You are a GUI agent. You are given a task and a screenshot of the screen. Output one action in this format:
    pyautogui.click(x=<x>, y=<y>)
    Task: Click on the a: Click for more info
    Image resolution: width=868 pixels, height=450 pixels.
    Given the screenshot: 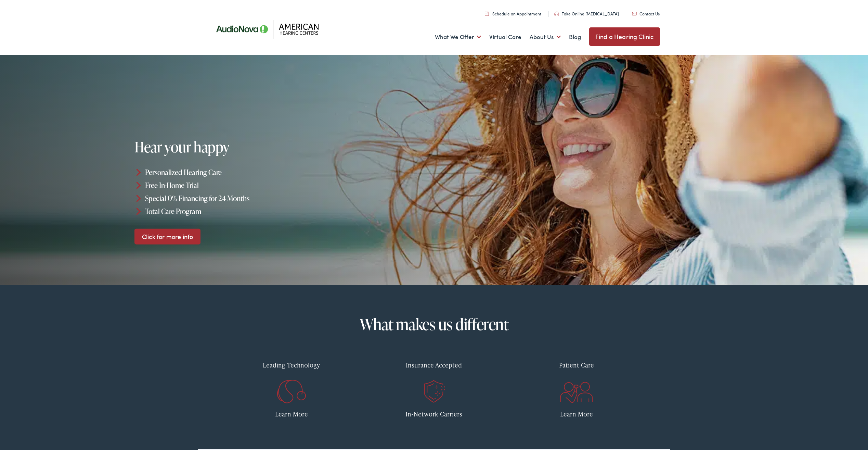 What is the action you would take?
    pyautogui.click(x=167, y=236)
    